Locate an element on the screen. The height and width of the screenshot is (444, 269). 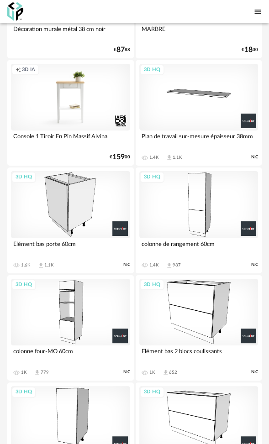
span: Menu icon is located at coordinates (257, 11).